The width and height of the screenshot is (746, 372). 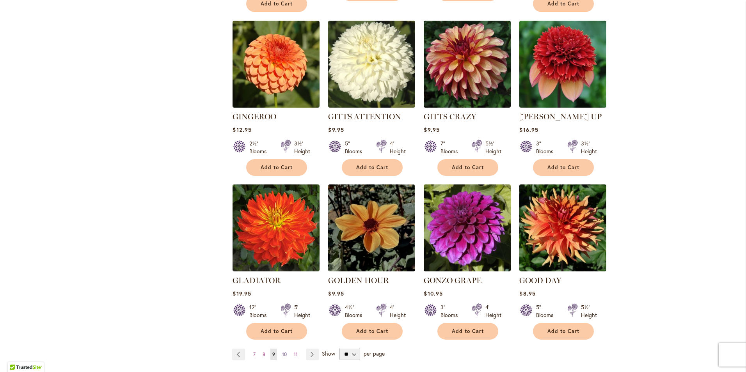 I want to click on a: 8, so click(x=264, y=355).